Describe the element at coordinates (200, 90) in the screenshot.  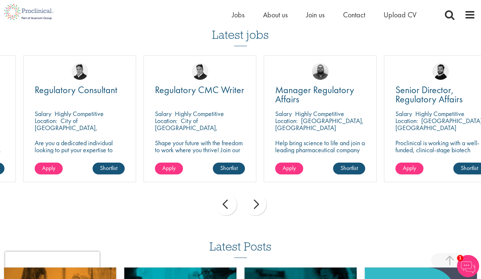
I see `span: Regulatory CMC Writer` at that location.